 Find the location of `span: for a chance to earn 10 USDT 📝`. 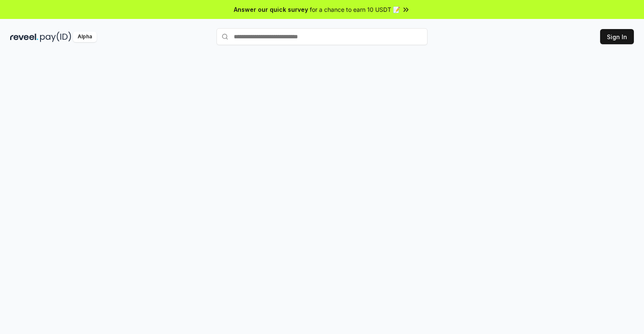

span: for a chance to earn 10 USDT 📝 is located at coordinates (355, 9).